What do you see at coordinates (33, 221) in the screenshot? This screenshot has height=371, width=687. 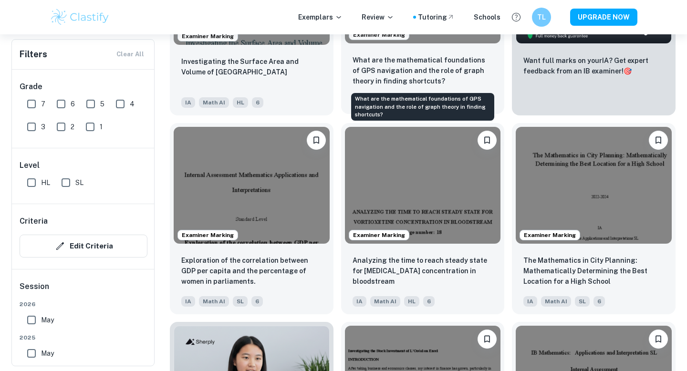 I see `h6: Criteria` at bounding box center [33, 221].